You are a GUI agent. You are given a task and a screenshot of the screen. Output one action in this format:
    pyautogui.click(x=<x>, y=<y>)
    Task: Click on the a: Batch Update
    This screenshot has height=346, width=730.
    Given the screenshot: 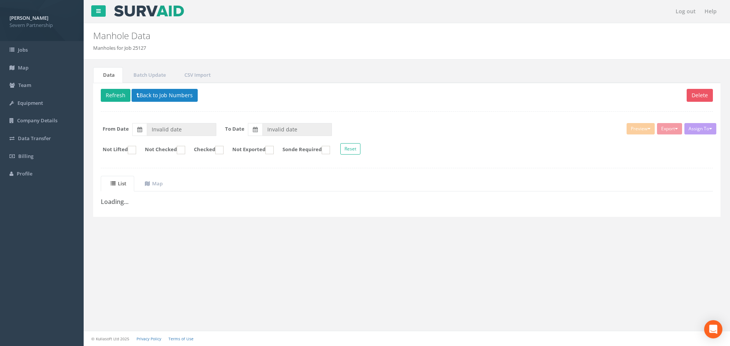 What is the action you would take?
    pyautogui.click(x=149, y=75)
    